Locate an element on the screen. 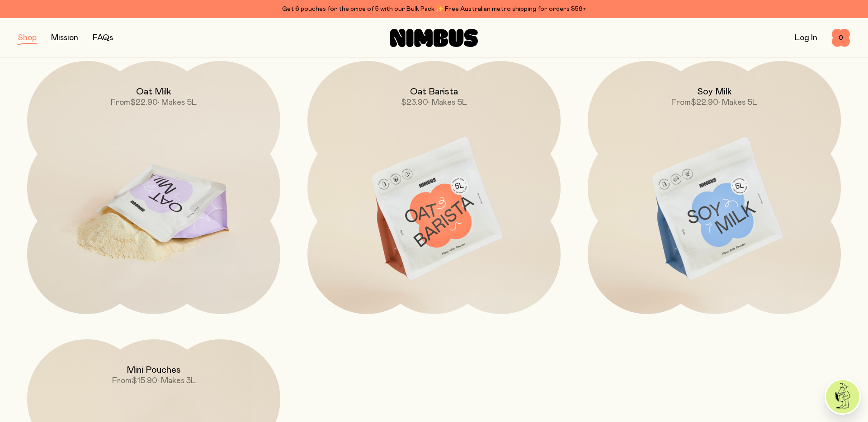 This screenshot has width=868, height=422. button: 0 is located at coordinates (841, 38).